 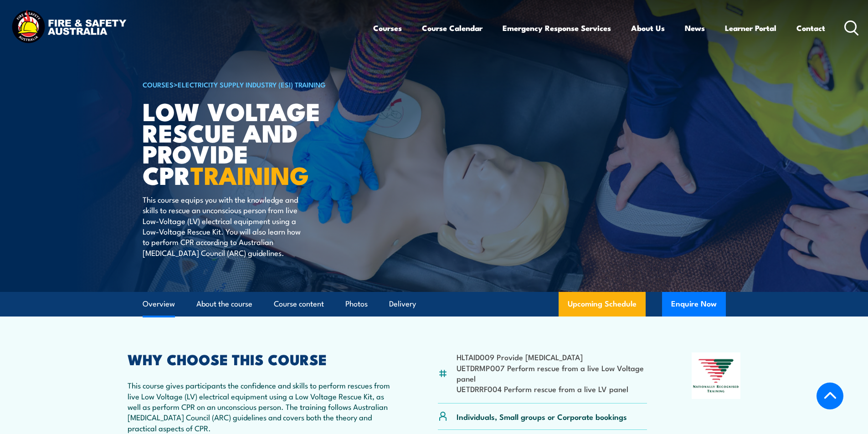 I want to click on button: Enquire Now, so click(x=694, y=304).